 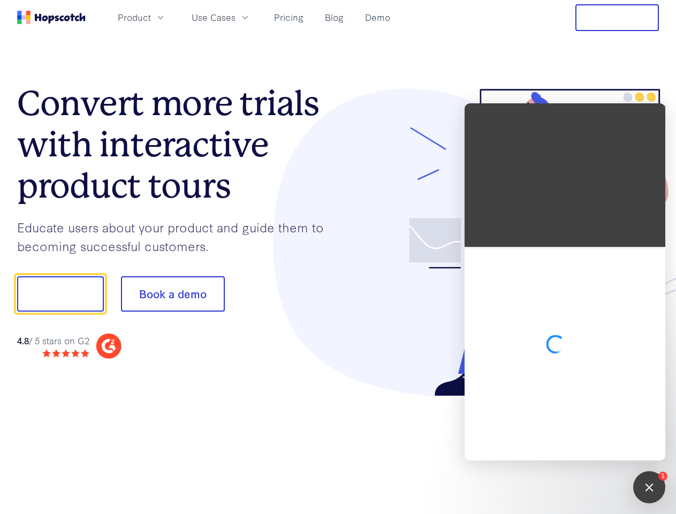 I want to click on span: Product, so click(x=134, y=17).